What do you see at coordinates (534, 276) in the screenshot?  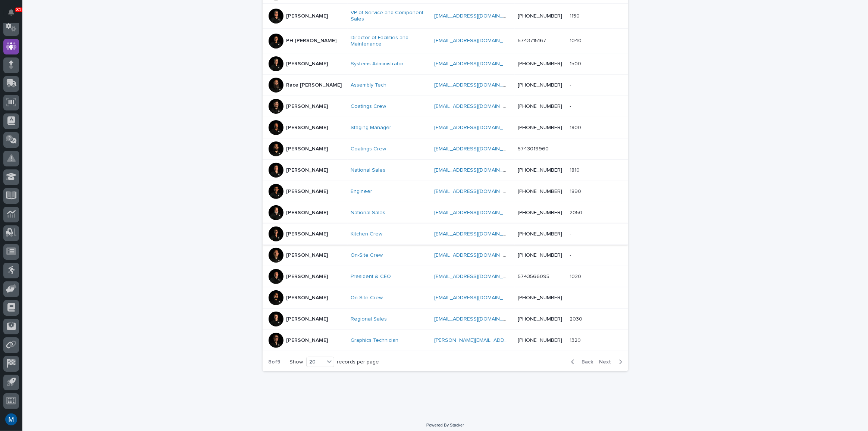 I see `a: 5743566095` at bounding box center [534, 276].